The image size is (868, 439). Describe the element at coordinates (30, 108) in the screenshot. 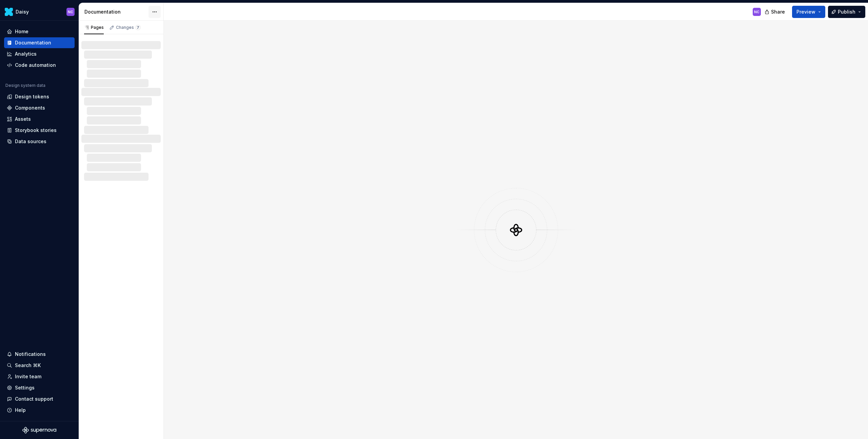

I see `div: Components` at that location.